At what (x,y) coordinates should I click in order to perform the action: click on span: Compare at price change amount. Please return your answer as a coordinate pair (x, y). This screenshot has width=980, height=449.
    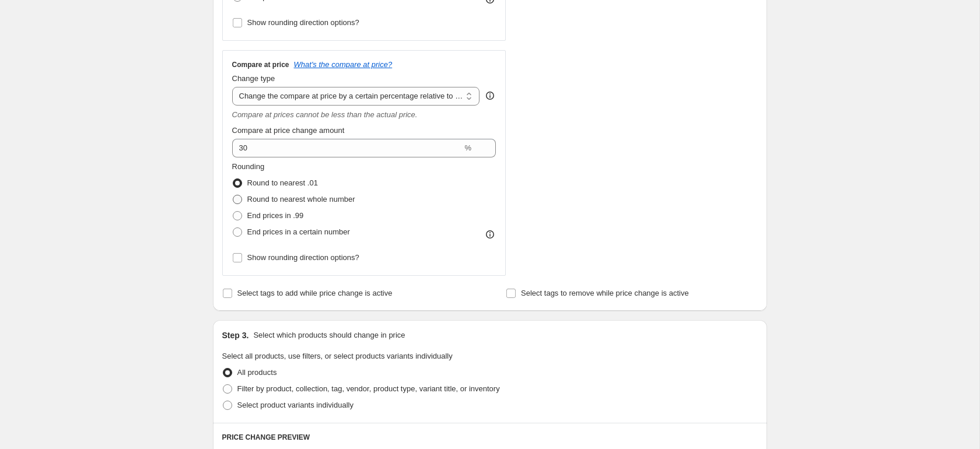
    Looking at the image, I should click on (288, 130).